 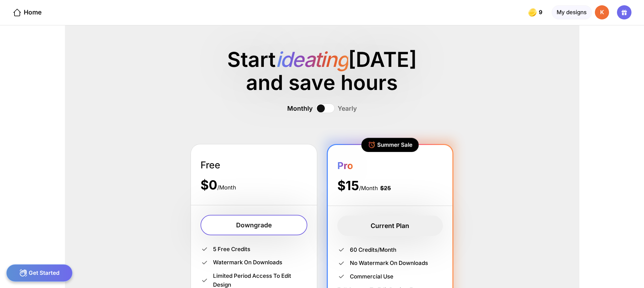 What do you see at coordinates (385, 188) in the screenshot?
I see `div: $25` at bounding box center [385, 188].